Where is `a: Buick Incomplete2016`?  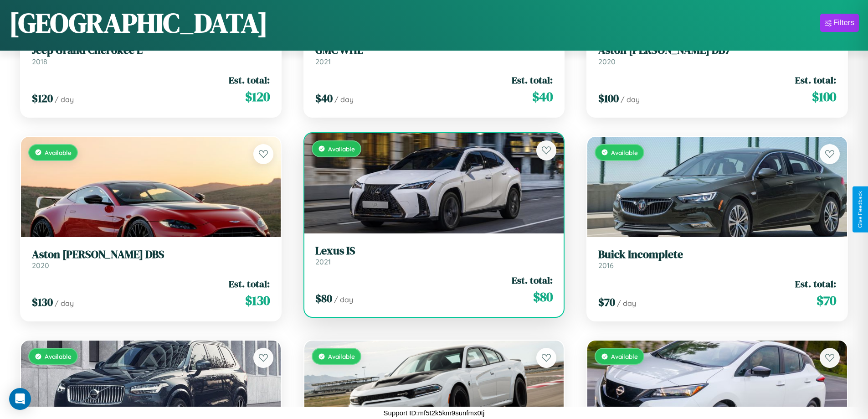
a: Buick Incomplete2016 is located at coordinates (718, 259).